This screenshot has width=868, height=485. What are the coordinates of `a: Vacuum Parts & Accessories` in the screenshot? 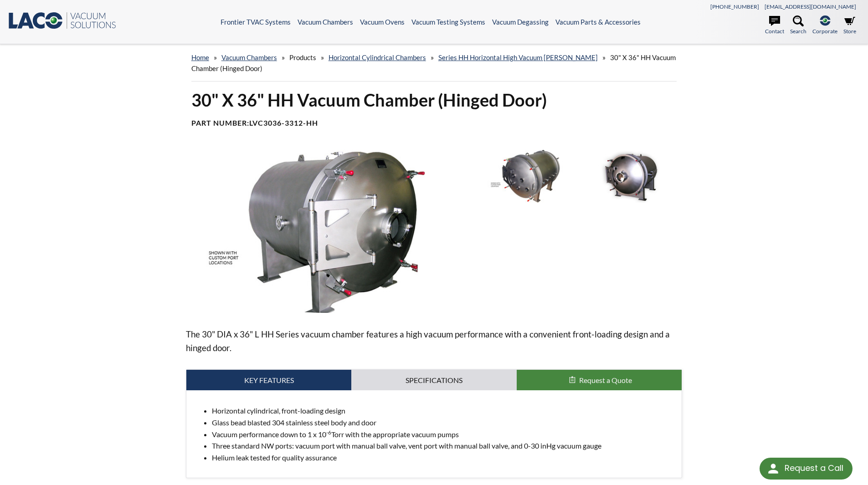 It's located at (598, 21).